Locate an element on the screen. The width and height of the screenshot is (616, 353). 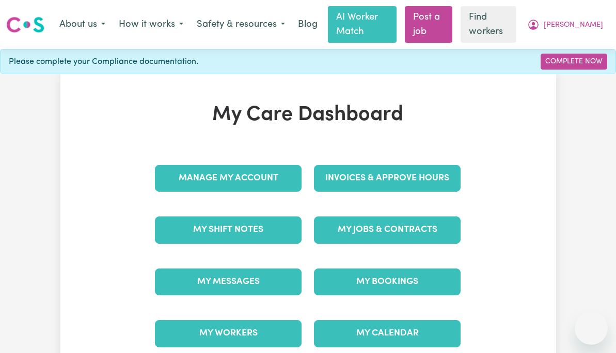
a: Post a job is located at coordinates (428, 24).